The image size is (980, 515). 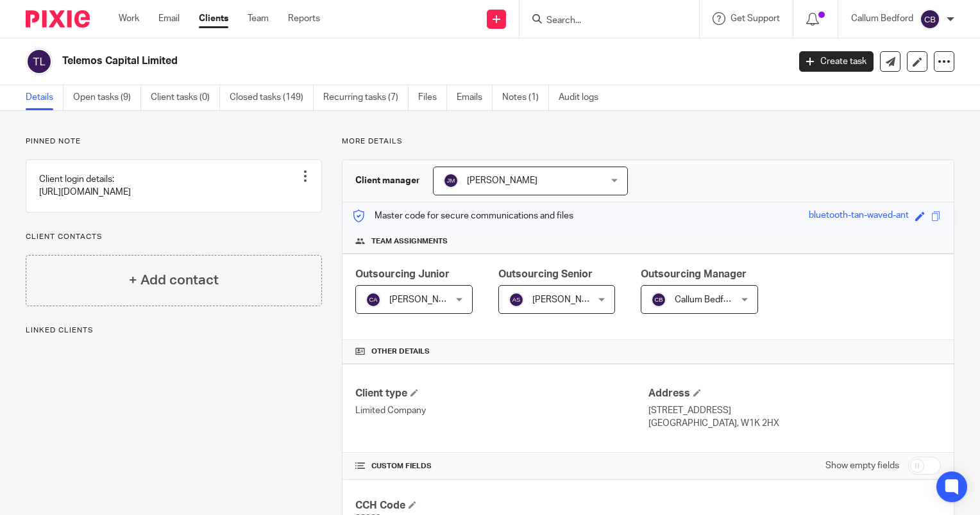 I want to click on a: Client tasks (0), so click(x=185, y=97).